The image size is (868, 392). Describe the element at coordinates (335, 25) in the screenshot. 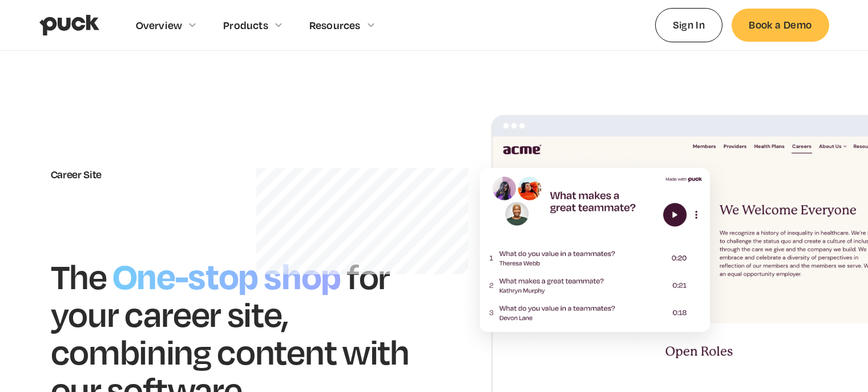

I see `div: Resources` at that location.